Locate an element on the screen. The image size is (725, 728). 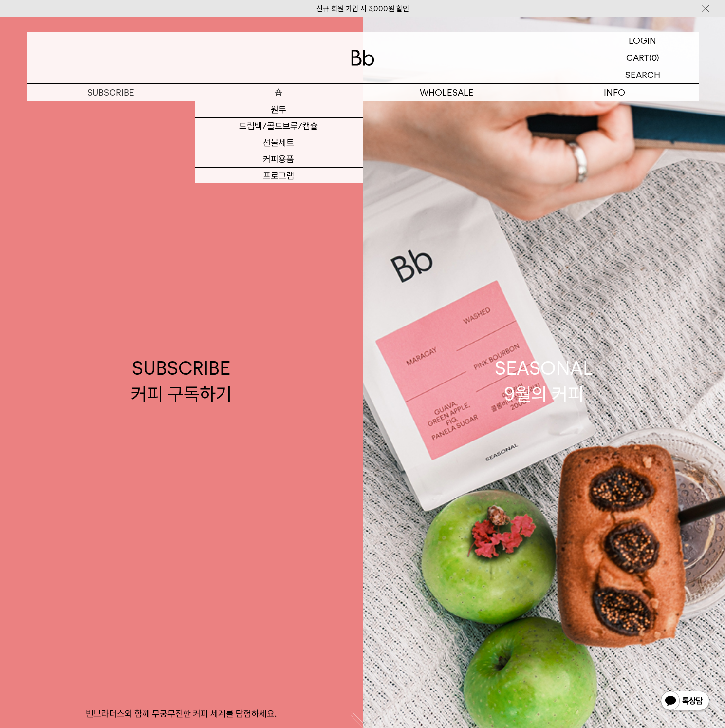
a: 숍 is located at coordinates (278, 92).